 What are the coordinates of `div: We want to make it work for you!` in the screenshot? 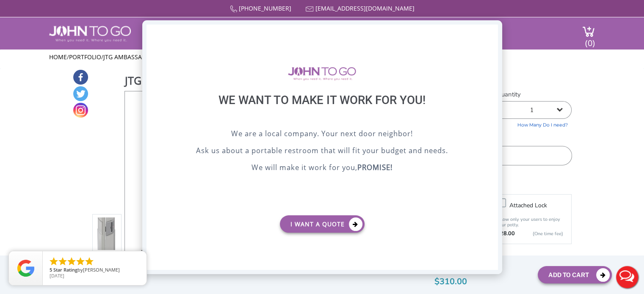 It's located at (322, 111).